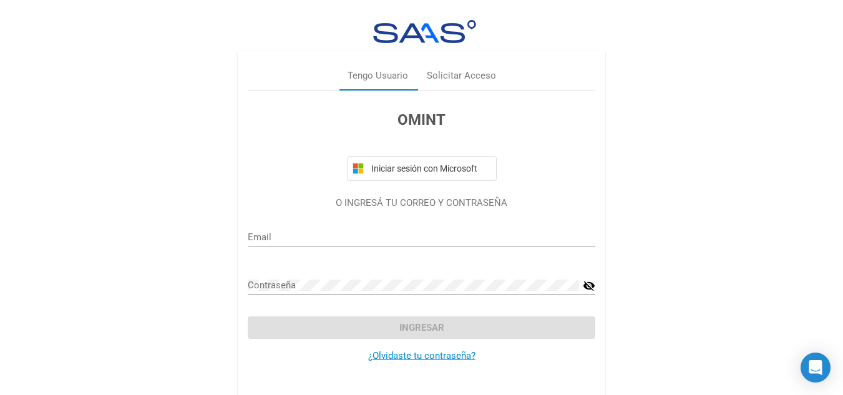  I want to click on div: Open Intercom Messenger, so click(815, 367).